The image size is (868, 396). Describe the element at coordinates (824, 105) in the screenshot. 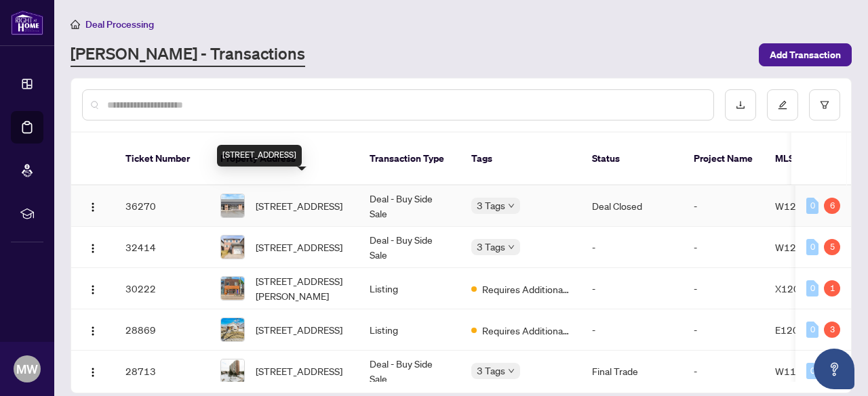

I see `span: filter` at that location.